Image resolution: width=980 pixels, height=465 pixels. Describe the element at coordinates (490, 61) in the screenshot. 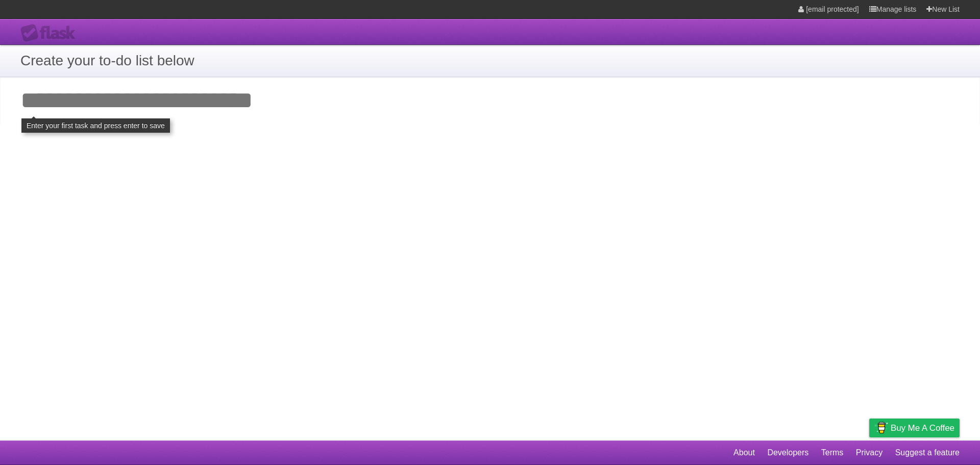

I see `h1: Create your to-do list below` at that location.